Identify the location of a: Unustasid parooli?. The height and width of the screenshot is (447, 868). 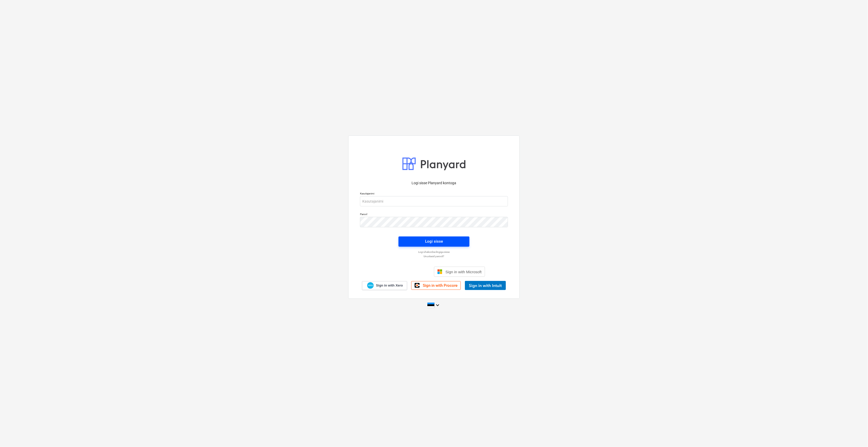
(434, 256).